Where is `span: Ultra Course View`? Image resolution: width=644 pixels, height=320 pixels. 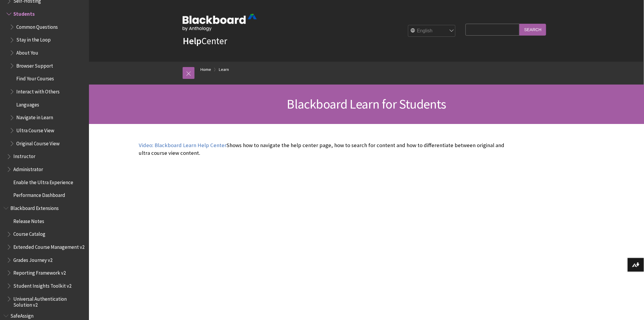
span: Ultra Course View is located at coordinates (35, 129).